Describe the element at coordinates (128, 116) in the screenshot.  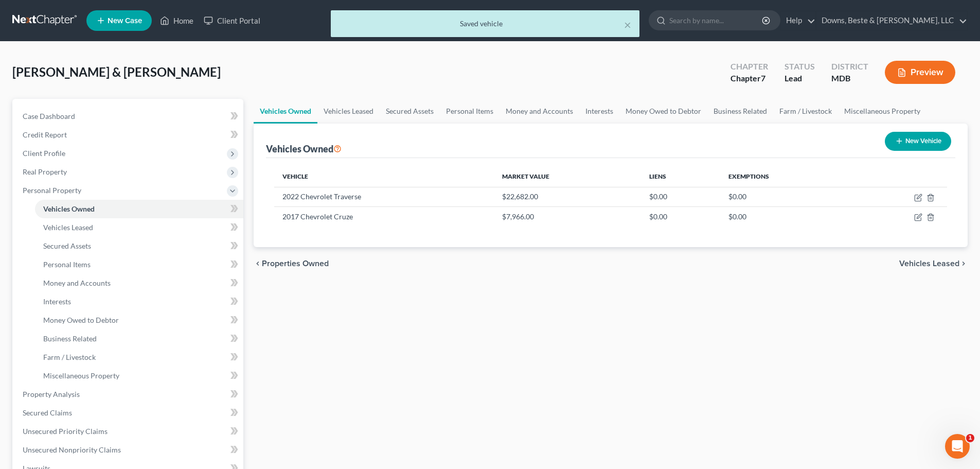
I see `a: Case Dashboard` at that location.